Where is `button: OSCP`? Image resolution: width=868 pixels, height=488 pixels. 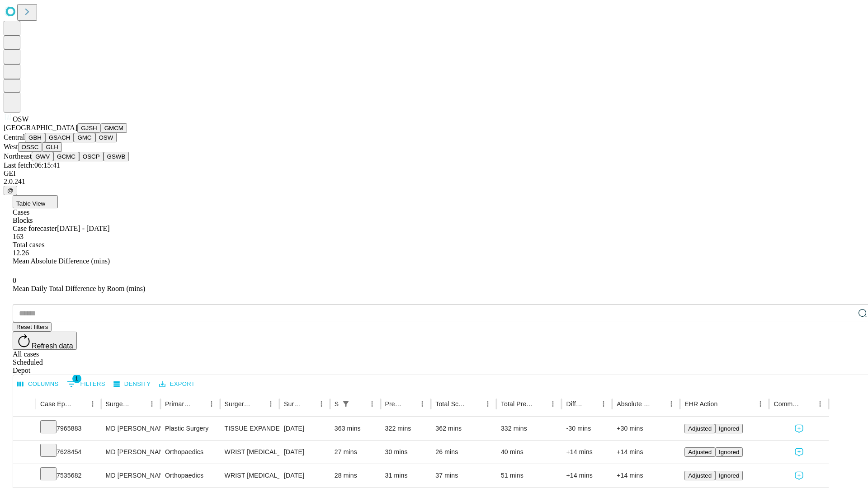 button: OSCP is located at coordinates (91, 157).